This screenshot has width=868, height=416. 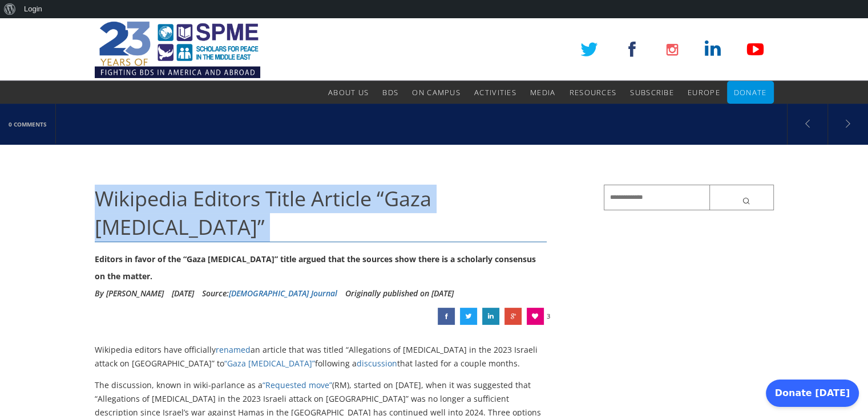 What do you see at coordinates (495, 92) in the screenshot?
I see `a: Activities` at bounding box center [495, 92].